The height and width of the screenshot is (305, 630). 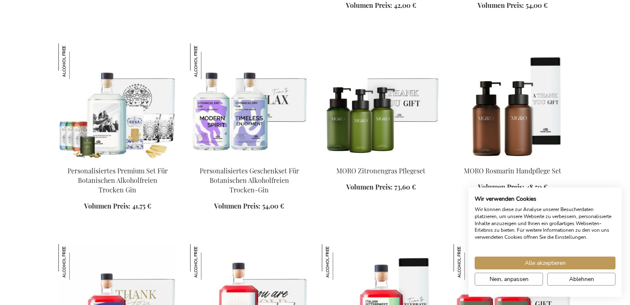 What do you see at coordinates (405, 187) in the screenshot?
I see `span: 73,60 €` at bounding box center [405, 187].